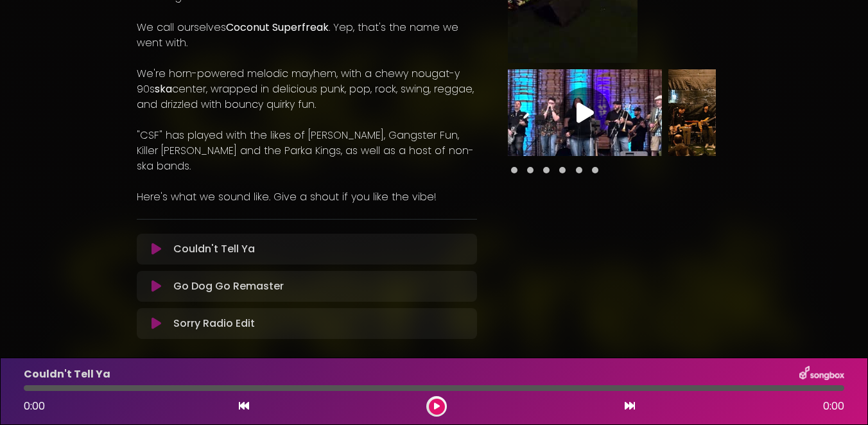 The height and width of the screenshot is (425, 868). Describe the element at coordinates (214, 323) in the screenshot. I see `p: Sorry Radio Edit` at that location.